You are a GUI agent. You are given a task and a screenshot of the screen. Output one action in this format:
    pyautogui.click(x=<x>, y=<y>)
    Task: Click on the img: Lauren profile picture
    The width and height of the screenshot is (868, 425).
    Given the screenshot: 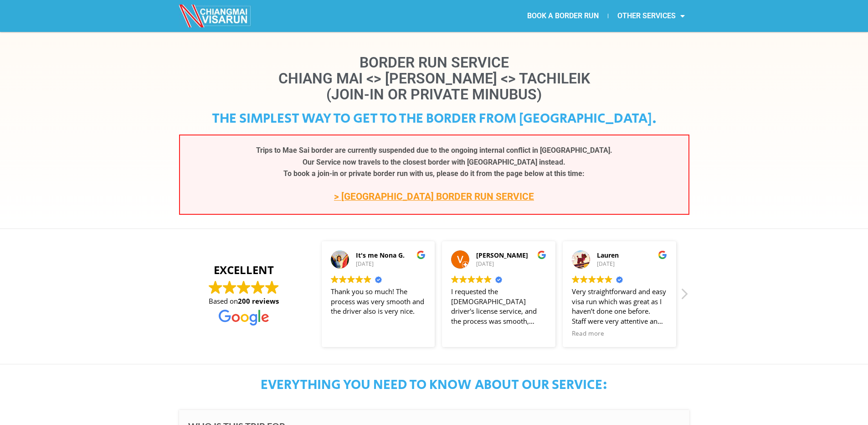 What is the action you would take?
    pyautogui.click(x=581, y=259)
    